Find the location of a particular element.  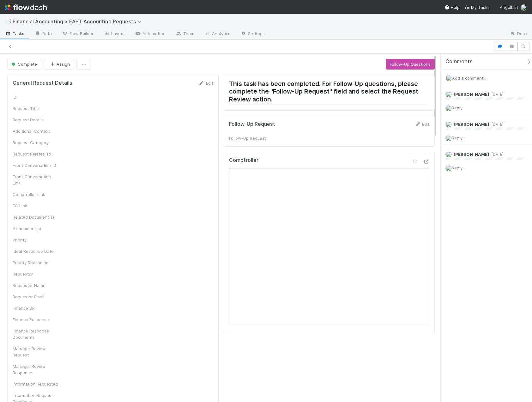

div: Manager Review Response is located at coordinates (36, 370).